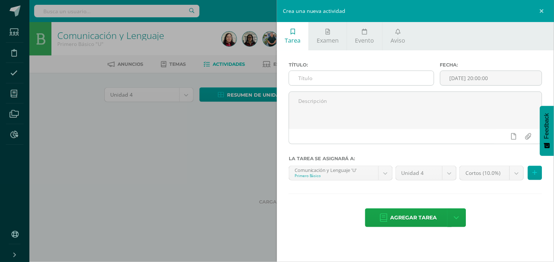  Describe the element at coordinates (327, 36) in the screenshot. I see `a: Examen` at that location.